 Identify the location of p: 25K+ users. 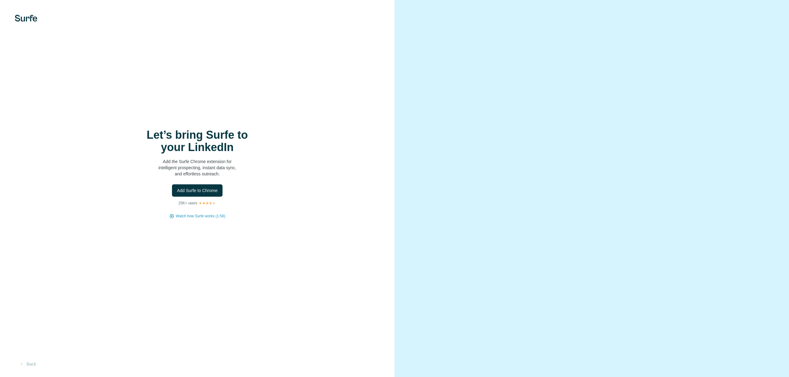
(188, 203).